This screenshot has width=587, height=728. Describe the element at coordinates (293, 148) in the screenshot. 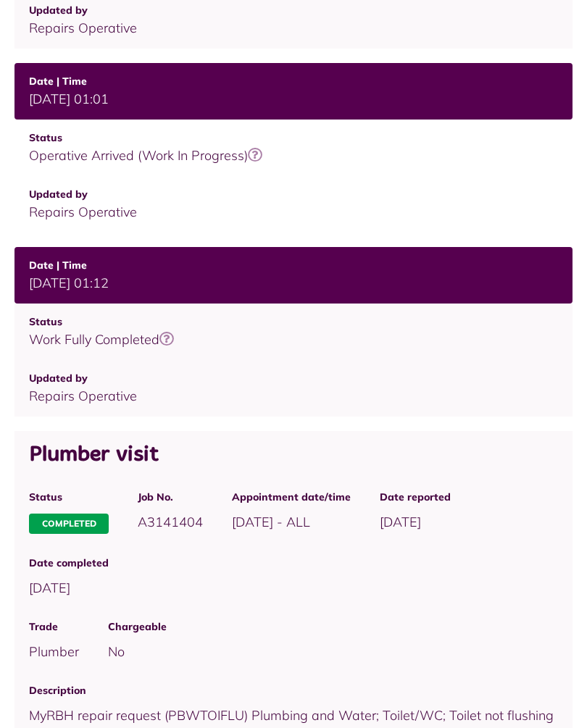

I see `td: Operative Arrived (Work In Progress)` at that location.